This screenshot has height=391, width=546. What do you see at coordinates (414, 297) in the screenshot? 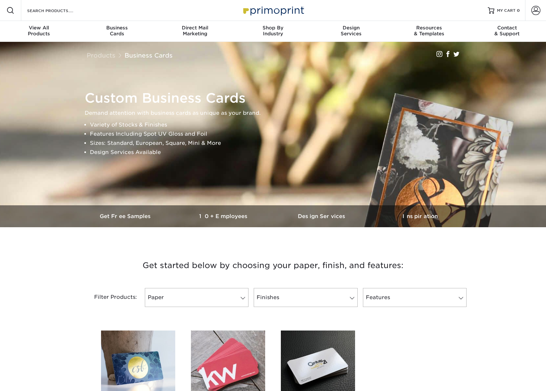
I see `a: Features` at bounding box center [414, 297].